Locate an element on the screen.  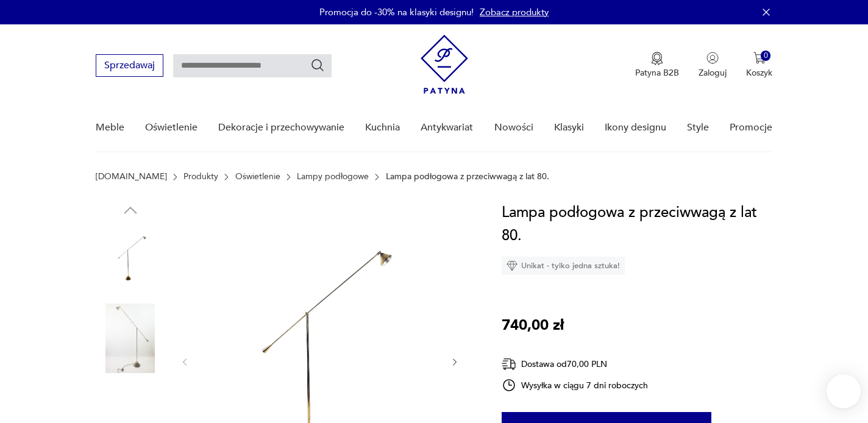
div: Wysyłka w ciągu 7 dni roboczych is located at coordinates (575, 385).